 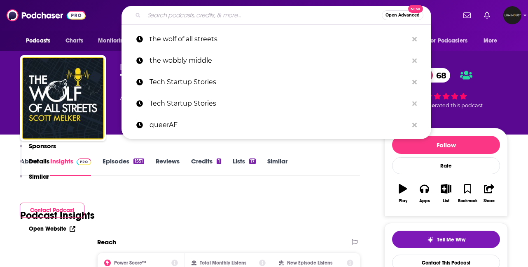 What do you see at coordinates (416, 9) in the screenshot?
I see `span: New` at bounding box center [416, 9].